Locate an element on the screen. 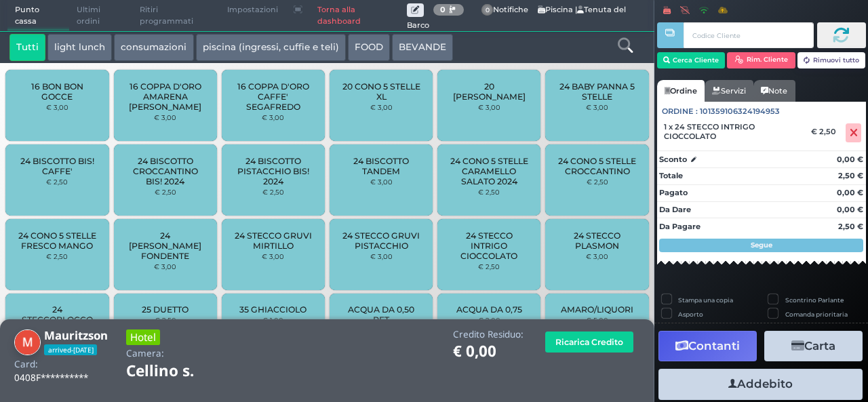 The height and width of the screenshot is (402, 868). strong: Da Pagare is located at coordinates (679, 227).